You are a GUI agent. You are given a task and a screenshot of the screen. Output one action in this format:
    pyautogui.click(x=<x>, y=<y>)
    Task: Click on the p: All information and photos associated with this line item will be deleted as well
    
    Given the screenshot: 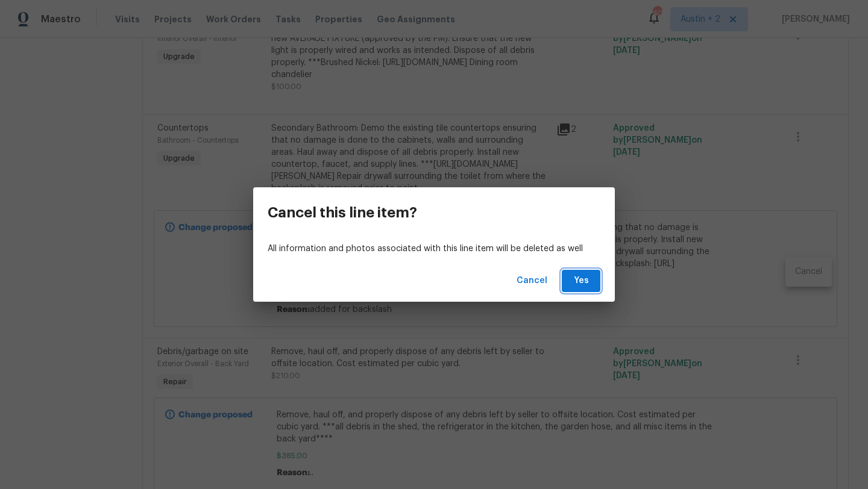 What is the action you would take?
    pyautogui.click(x=434, y=249)
    